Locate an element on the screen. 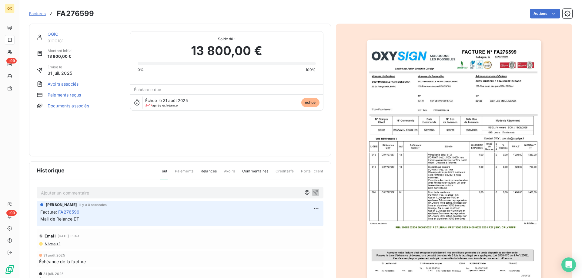 The width and height of the screenshot is (582, 278). span: 31 août 2025 is located at coordinates (54, 256).